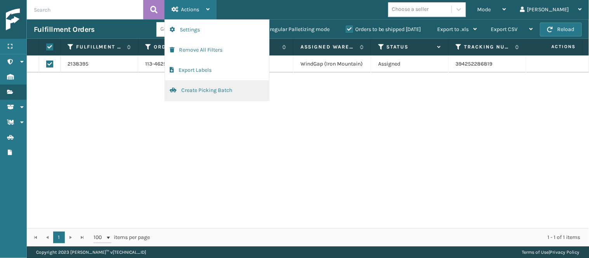 The image size is (589, 258). I want to click on span: Export to .xls, so click(453, 29).